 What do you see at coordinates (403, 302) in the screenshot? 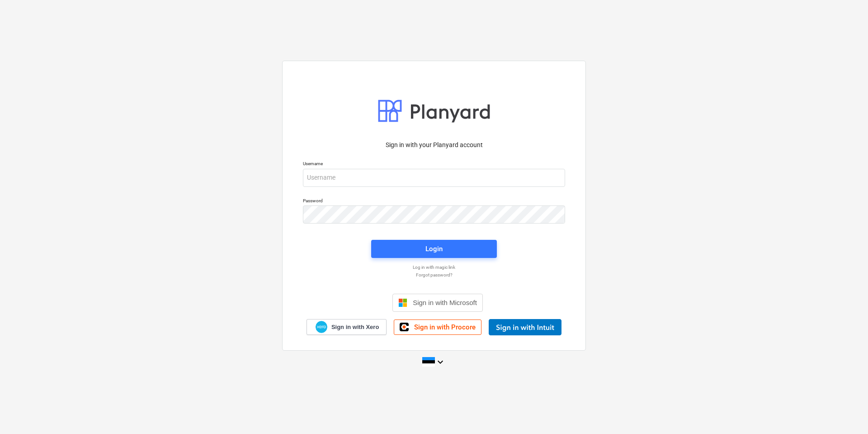
I see `img: Microsoft logo` at bounding box center [403, 302].